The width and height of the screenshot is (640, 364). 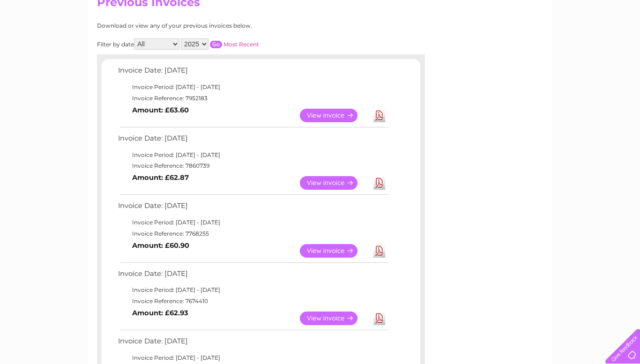 What do you see at coordinates (160, 177) in the screenshot?
I see `b: Amount: £62.87` at bounding box center [160, 177].